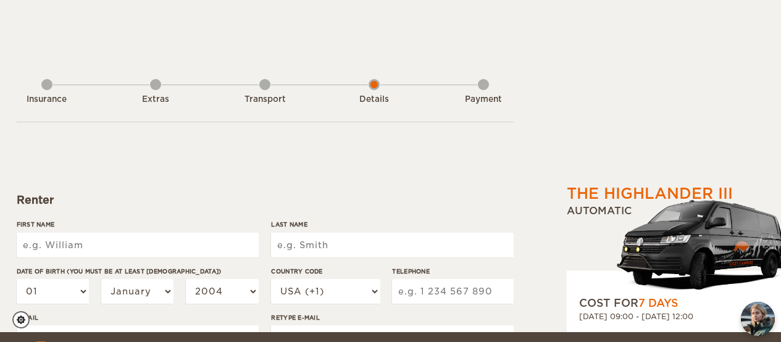 This screenshot has height=342, width=781. What do you see at coordinates (138, 224) in the screenshot?
I see `label: First Name` at bounding box center [138, 224].